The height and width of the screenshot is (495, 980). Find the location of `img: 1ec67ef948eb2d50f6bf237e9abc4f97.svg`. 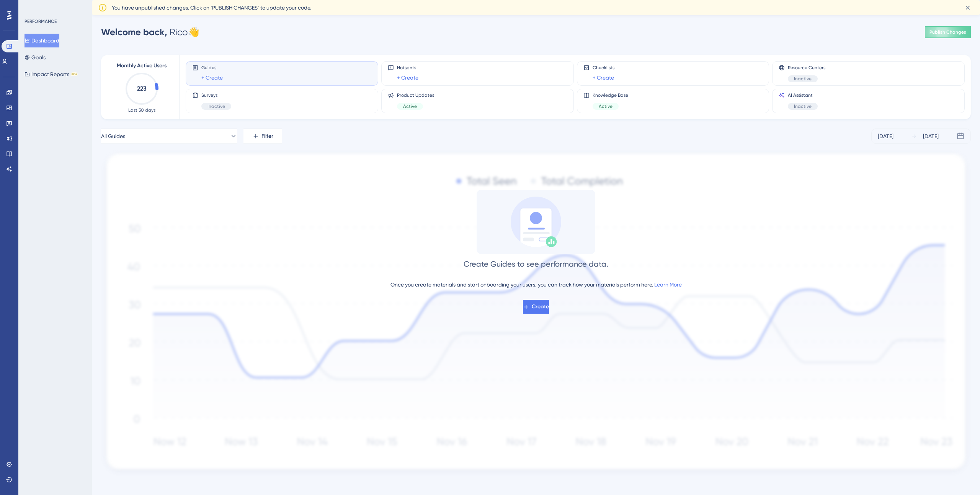

img: 1ec67ef948eb2d50f6bf237e9abc4f97.svg is located at coordinates (536, 313).